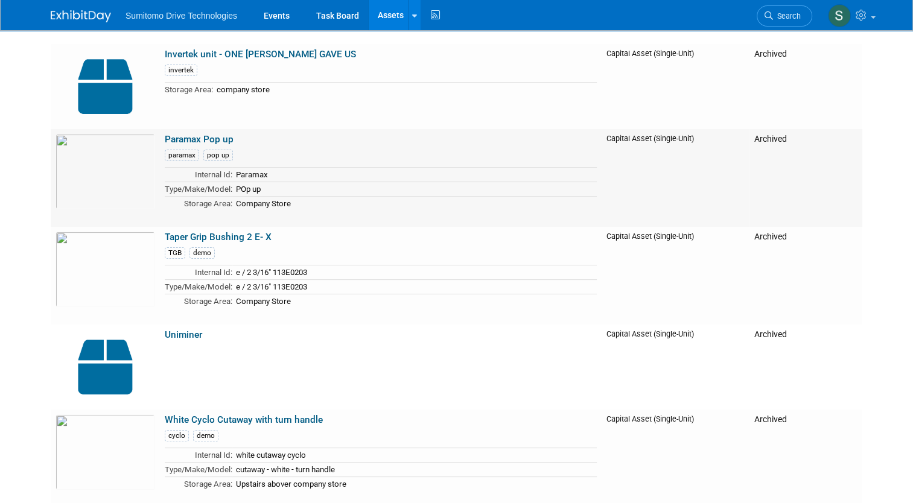 The image size is (913, 503). What do you see at coordinates (244, 420) in the screenshot?
I see `a: White Cyclo Cutaway with turn handle` at bounding box center [244, 420].